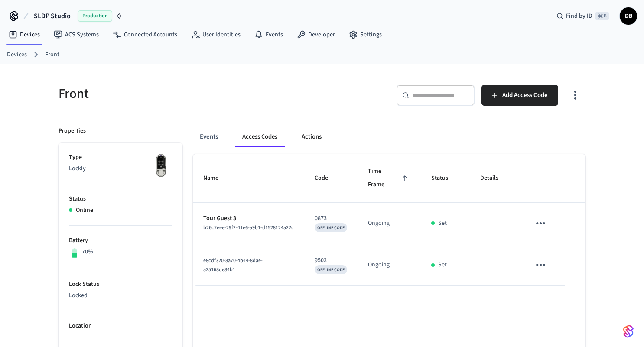 The image size is (644, 347). I want to click on a: Events, so click(269, 34).